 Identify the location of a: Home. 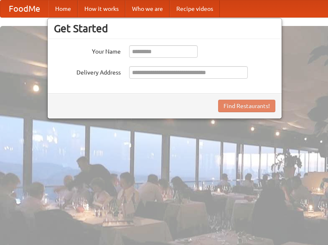
(63, 9).